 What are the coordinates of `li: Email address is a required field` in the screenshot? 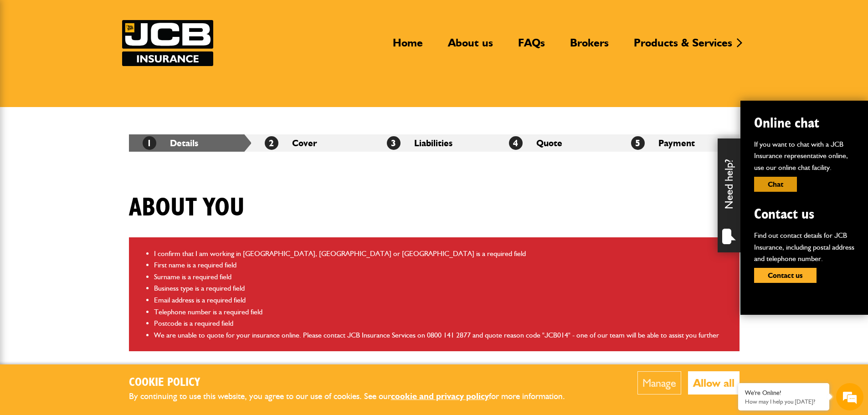 It's located at (443, 300).